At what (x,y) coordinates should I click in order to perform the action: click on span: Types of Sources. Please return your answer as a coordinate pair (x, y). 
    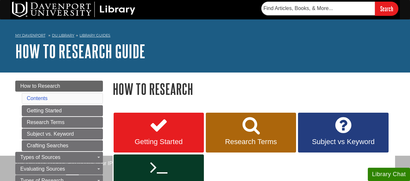
    Looking at the image, I should click on (41, 157).